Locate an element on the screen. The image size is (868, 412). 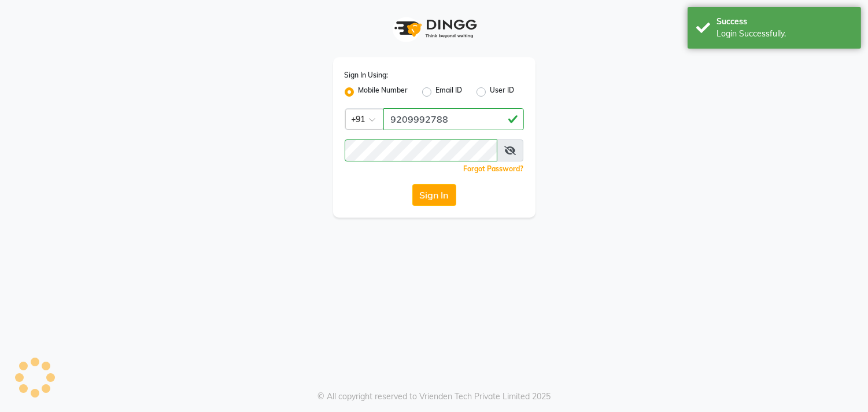
label: User ID is located at coordinates (503, 92).